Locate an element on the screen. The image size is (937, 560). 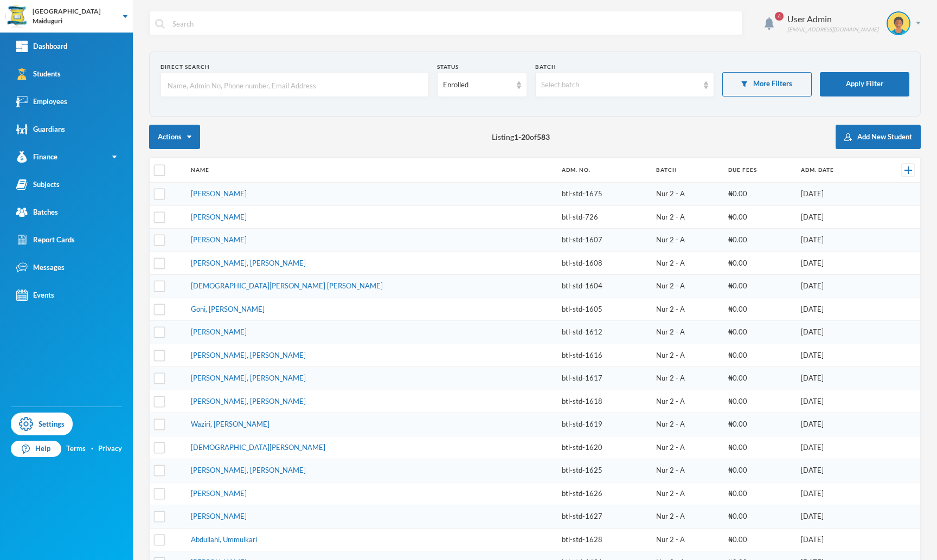
td: btl-std-1618 is located at coordinates (604, 401).